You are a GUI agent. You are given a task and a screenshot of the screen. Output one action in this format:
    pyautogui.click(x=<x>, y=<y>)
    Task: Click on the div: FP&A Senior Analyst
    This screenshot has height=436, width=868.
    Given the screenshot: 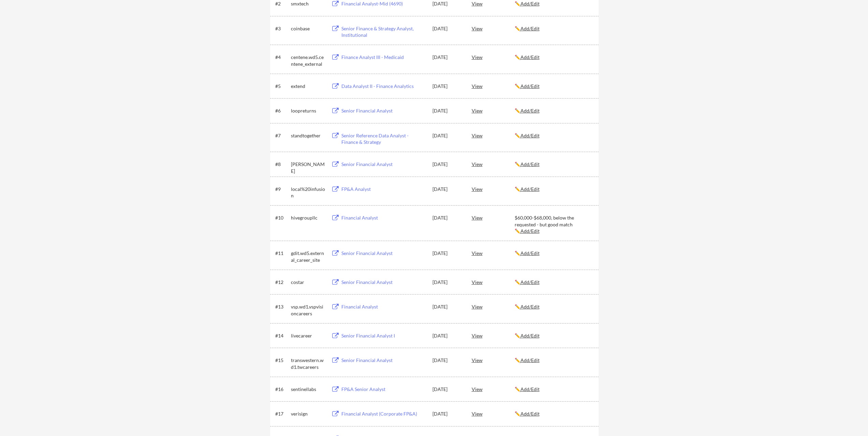 What is the action you would take?
    pyautogui.click(x=384, y=390)
    